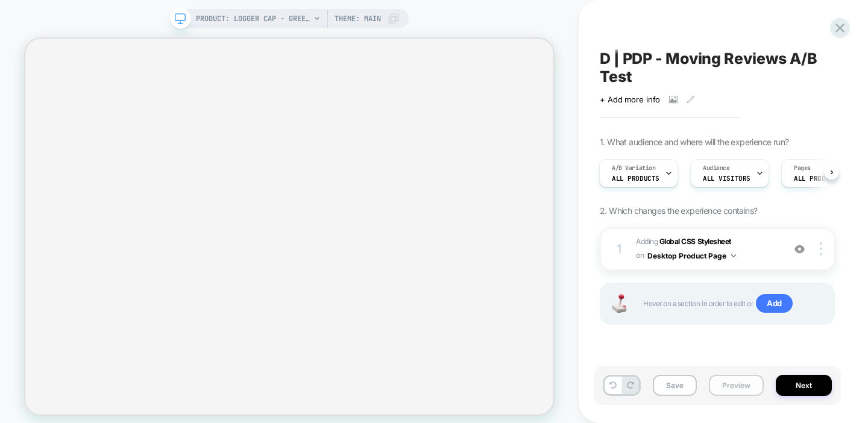  I want to click on span: D | PDP - Moving Reviews A/B Test, so click(717, 67).